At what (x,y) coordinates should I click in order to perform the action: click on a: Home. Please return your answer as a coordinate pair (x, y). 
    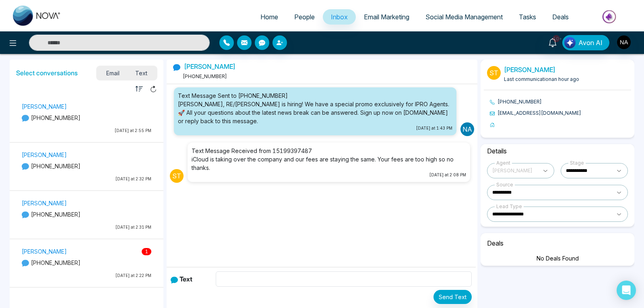
    Looking at the image, I should click on (269, 17).